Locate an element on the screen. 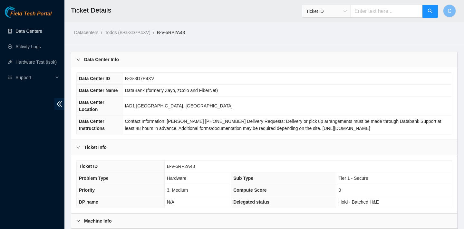  div: Machine Info is located at coordinates (264, 221).